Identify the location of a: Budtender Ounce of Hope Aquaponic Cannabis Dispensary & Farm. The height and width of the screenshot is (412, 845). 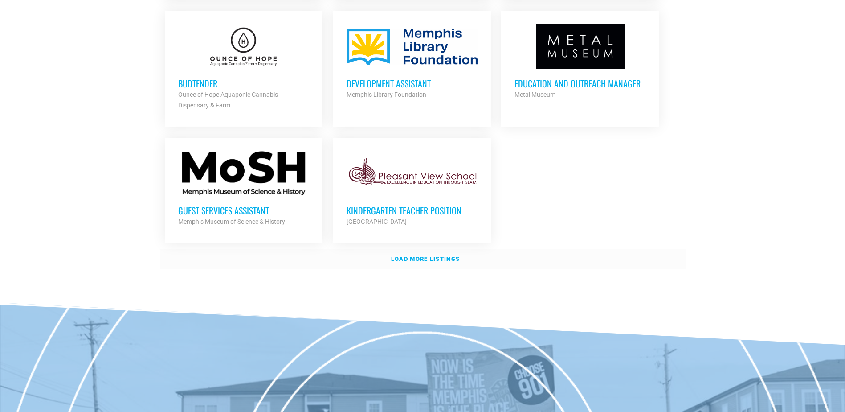
(244, 67).